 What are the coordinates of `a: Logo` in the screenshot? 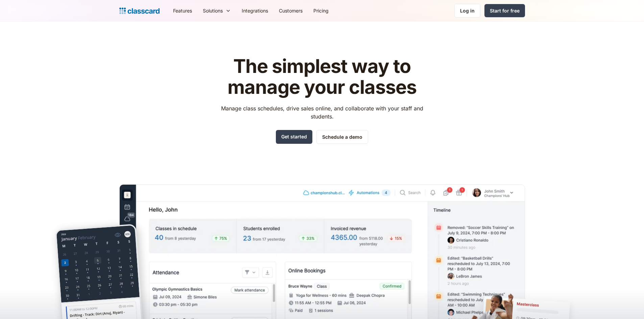 It's located at (139, 11).